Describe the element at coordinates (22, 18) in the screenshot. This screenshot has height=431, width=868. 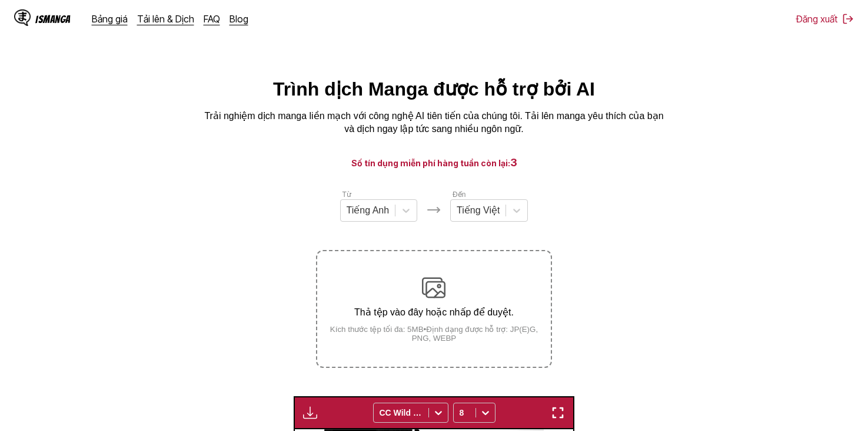
I see `img: IsManga Logo` at that location.